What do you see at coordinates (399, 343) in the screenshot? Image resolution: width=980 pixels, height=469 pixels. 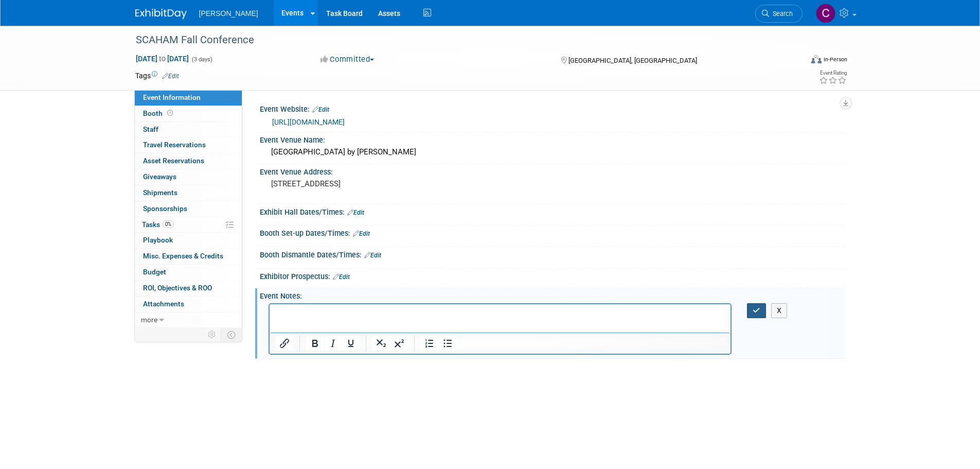 I see `button: Superscript` at bounding box center [399, 343].